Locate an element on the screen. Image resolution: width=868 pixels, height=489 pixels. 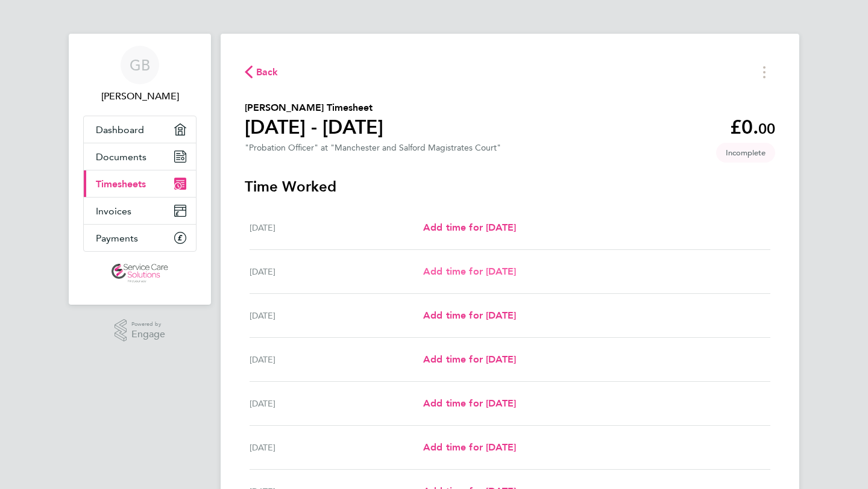
span: Dashboard is located at coordinates (120, 130).